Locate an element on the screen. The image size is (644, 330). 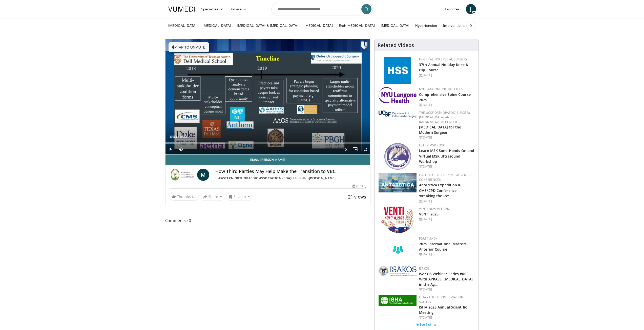
img: VuMedi Logo is located at coordinates (182, 9).